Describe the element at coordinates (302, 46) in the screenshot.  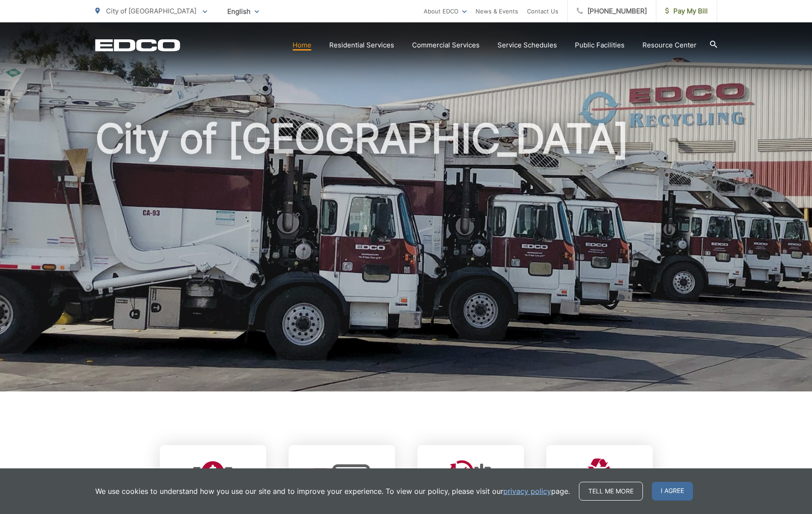
I see `a: Home` at that location.